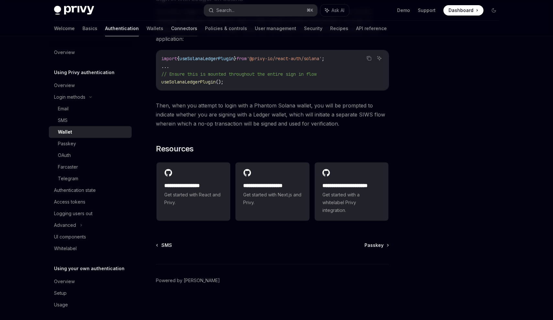 The width and height of the screenshot is (553, 320). Describe the element at coordinates (193, 199) in the screenshot. I see `span: Get started with React and Privy.` at that location.